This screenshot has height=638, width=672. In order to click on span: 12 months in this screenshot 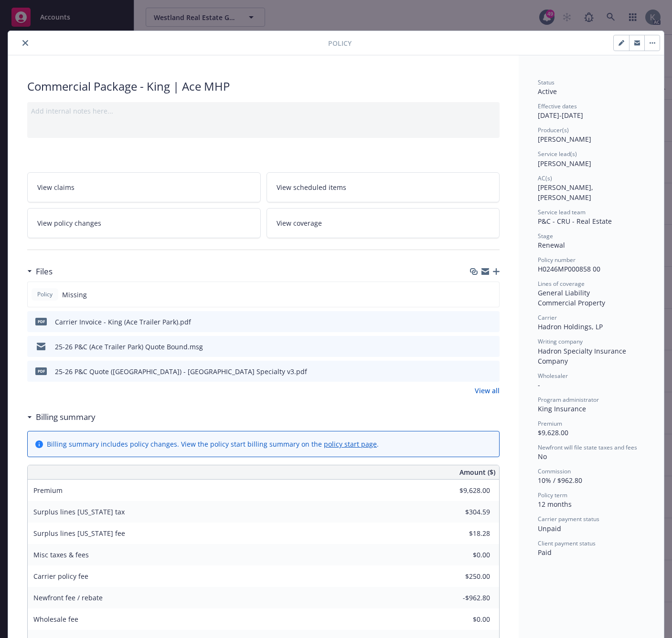, I will do `click(554, 504)`.